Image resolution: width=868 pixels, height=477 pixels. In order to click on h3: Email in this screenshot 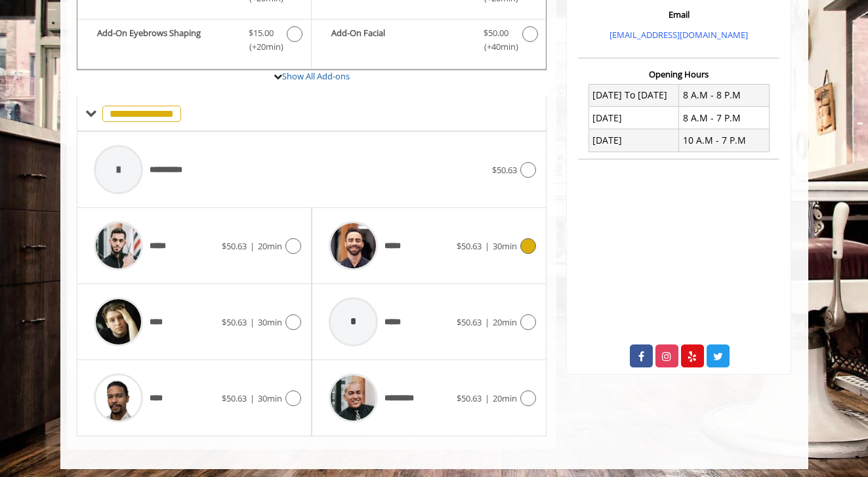, I will do `click(679, 15)`.